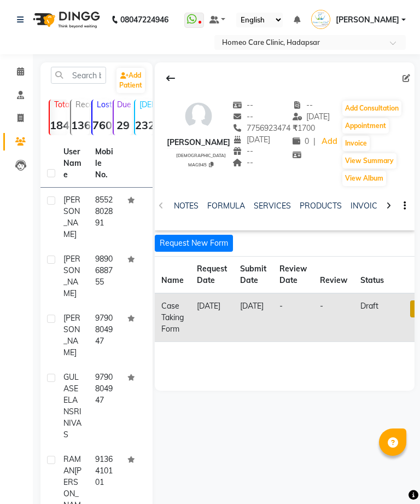 The height and width of the screenshot is (504, 420). What do you see at coordinates (173, 318) in the screenshot?
I see `td: Case Taking Form` at bounding box center [173, 318].